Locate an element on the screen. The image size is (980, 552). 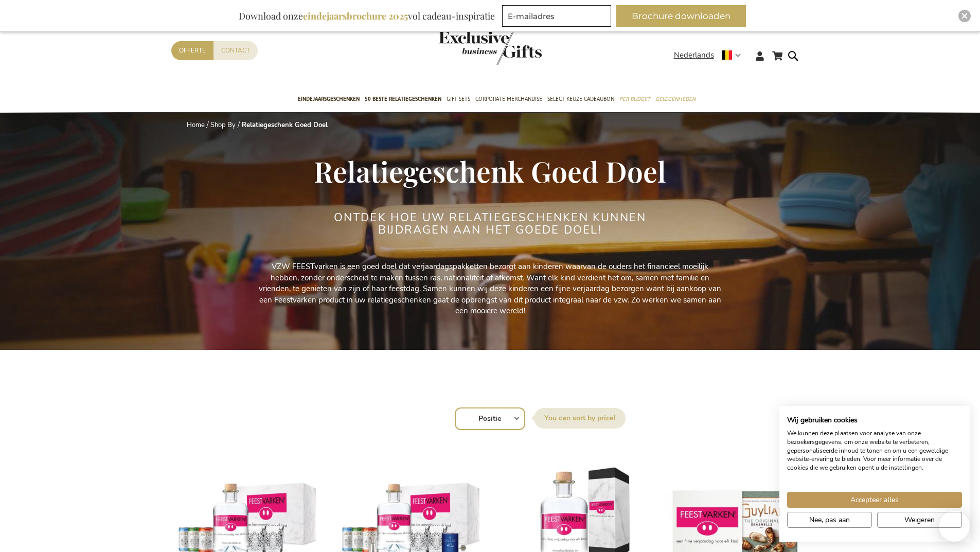
input: E-mailadres is located at coordinates (557, 16).